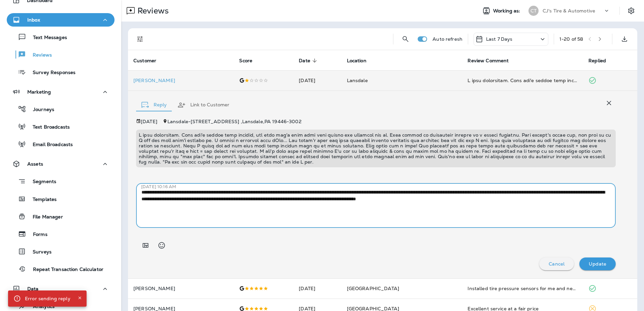 The width and height of the screenshot is (644, 311). I want to click on div: Installed tire pressure sensors for me and new tires and timely manner and and alignment to Corre..., so click(523, 289).